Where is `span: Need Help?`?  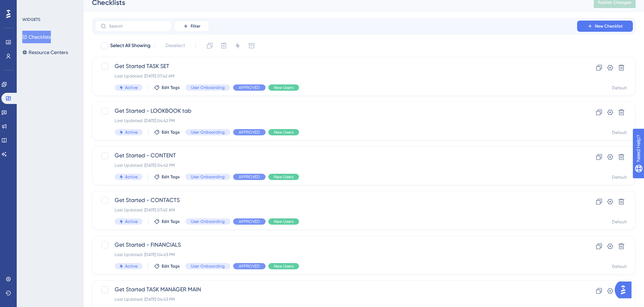
span: Need Help? is located at coordinates (30, 5).